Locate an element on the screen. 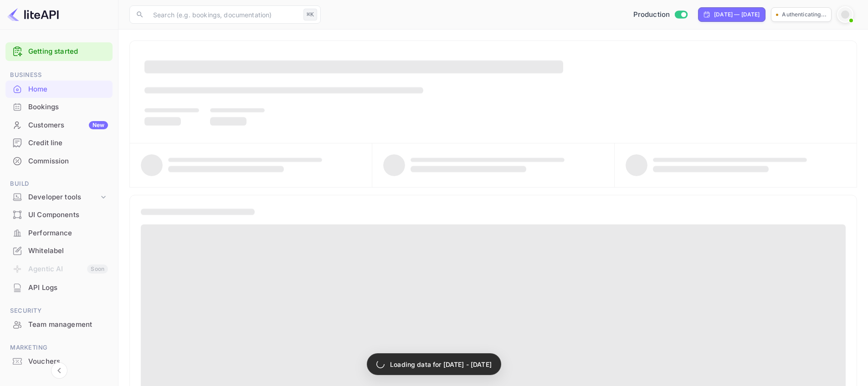 This screenshot has height=386, width=868. span: Production is located at coordinates (651, 15).